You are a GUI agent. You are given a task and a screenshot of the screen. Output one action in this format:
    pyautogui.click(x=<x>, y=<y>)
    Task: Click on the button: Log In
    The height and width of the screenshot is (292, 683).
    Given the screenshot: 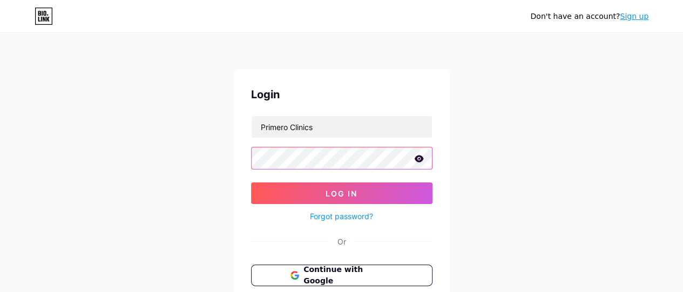 What is the action you would take?
    pyautogui.click(x=342, y=193)
    